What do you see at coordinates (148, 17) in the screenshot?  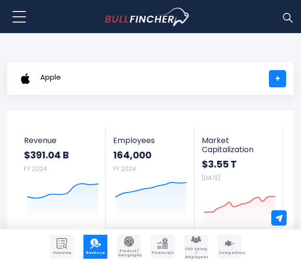 I see `img: Bullfincher logo` at bounding box center [148, 17].